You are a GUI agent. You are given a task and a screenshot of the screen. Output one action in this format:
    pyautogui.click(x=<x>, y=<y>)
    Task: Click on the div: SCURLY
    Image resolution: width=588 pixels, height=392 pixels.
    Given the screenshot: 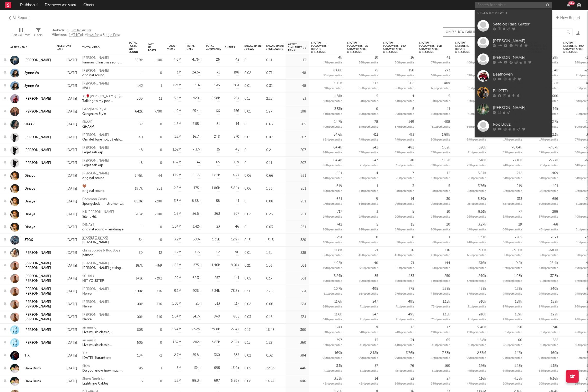 What is the action you would take?
    pyautogui.click(x=93, y=276)
    